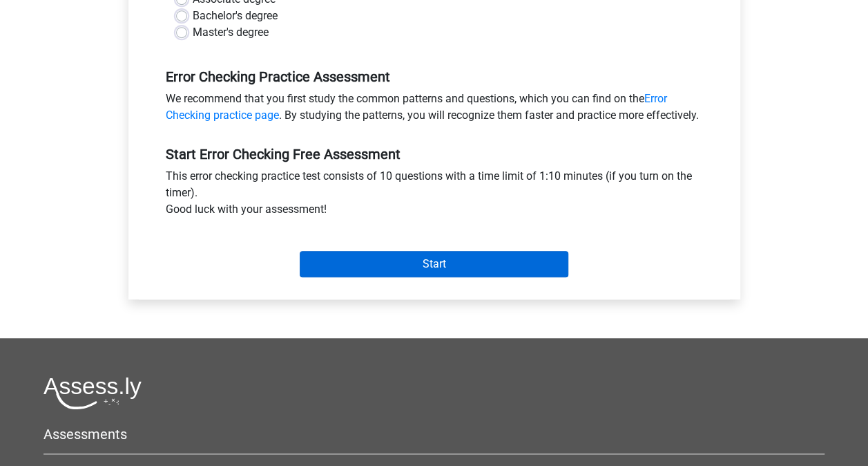 The image size is (868, 466). I want to click on h5: Start Error Checking Free Assessment, so click(434, 154).